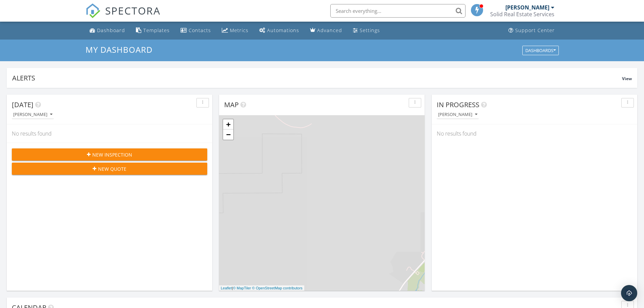  I want to click on a: Advanced, so click(326, 31).